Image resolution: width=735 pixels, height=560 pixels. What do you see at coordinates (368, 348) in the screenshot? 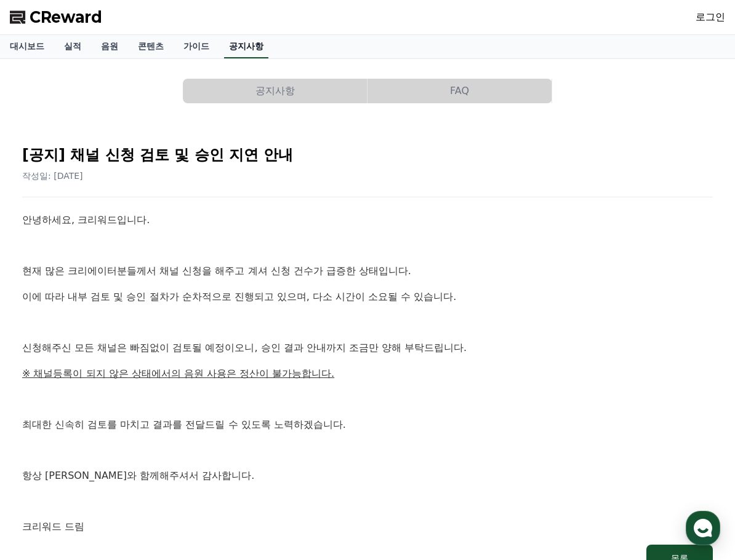
I see `p: 신청해주신 모든 채널은 빠짐없이 검토될 예정이오니, 승인 결과 안내까지 조금만 양해 부탁드립니다.` at bounding box center [368, 348].